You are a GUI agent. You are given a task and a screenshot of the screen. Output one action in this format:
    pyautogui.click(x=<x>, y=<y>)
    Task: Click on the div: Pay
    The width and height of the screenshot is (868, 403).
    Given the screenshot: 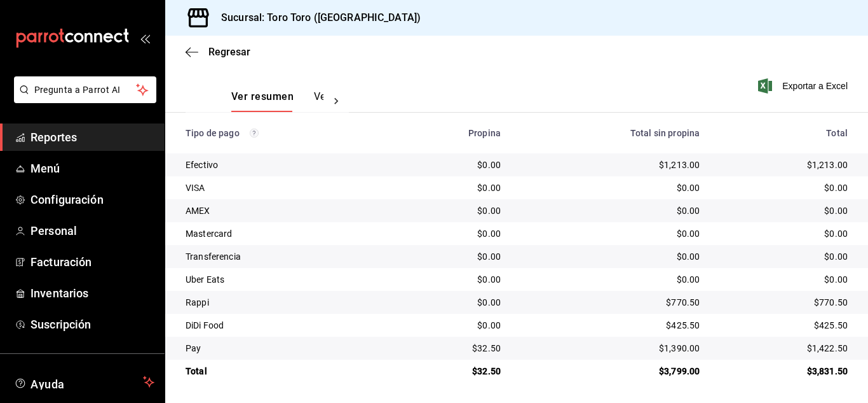 What is the action you would take?
    pyautogui.click(x=285, y=348)
    